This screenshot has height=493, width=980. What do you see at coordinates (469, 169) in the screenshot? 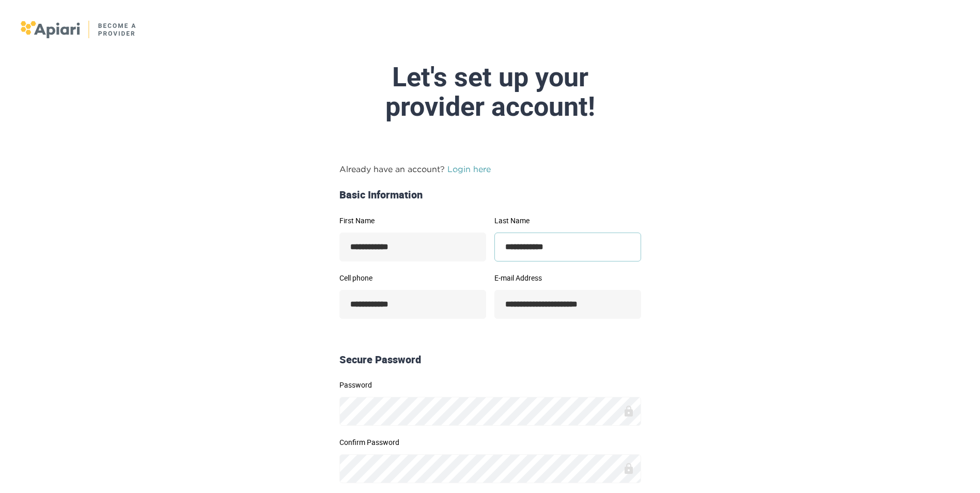
I see `a: Login here` at bounding box center [469, 169].